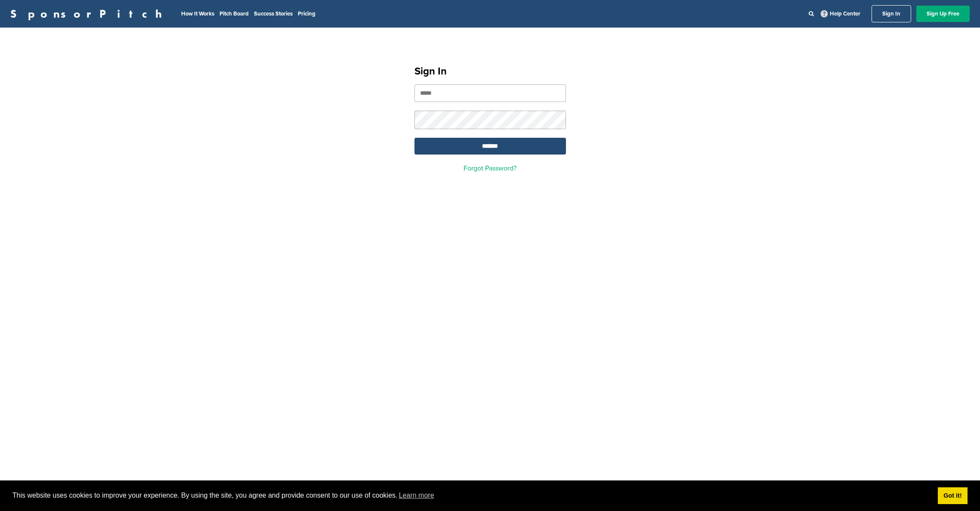  Describe the element at coordinates (273, 14) in the screenshot. I see `a: Success Stories` at that location.